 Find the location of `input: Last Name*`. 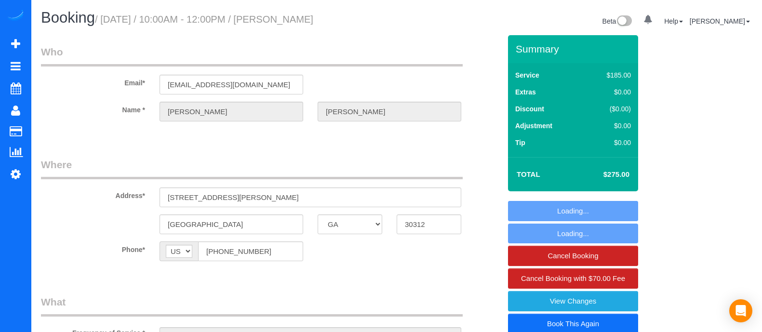

input: Last Name* is located at coordinates (390, 111).